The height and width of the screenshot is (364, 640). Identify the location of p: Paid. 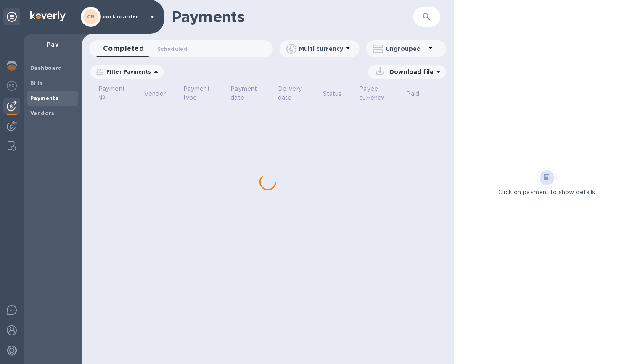
(413, 94).